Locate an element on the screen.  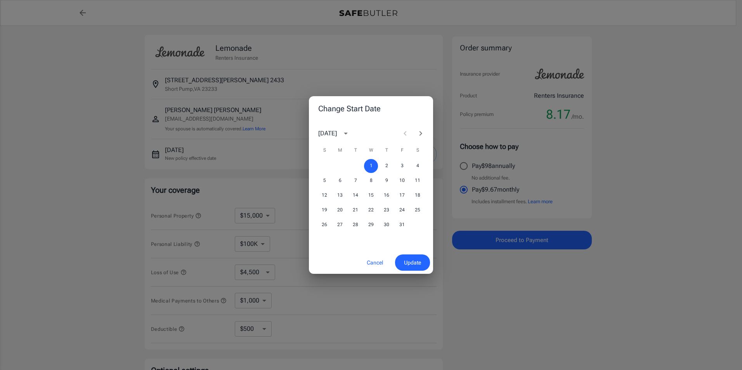
button: 7 is located at coordinates (355, 181).